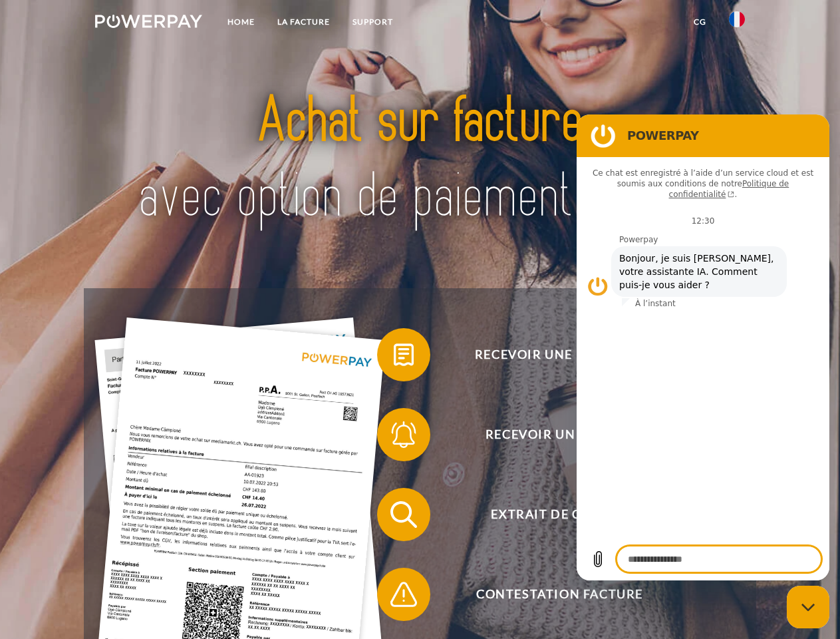 The image size is (840, 639). I want to click on button: Recevoir un rappel?, so click(550, 435).